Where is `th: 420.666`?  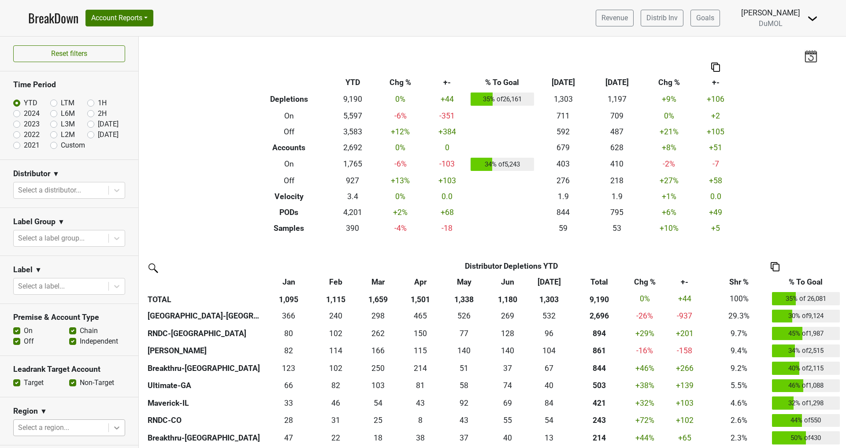
th: 420.666 is located at coordinates (599, 403).